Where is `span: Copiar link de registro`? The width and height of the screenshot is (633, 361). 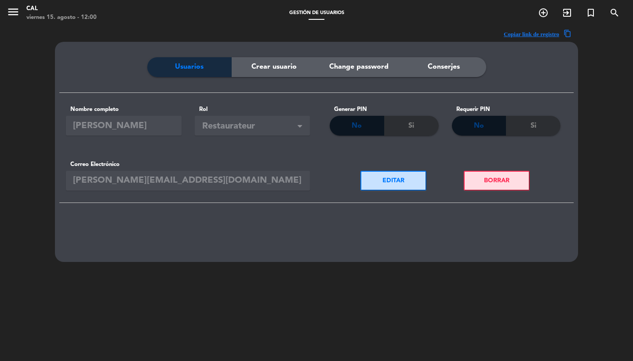
span: Copiar link de registro is located at coordinates (532, 34).